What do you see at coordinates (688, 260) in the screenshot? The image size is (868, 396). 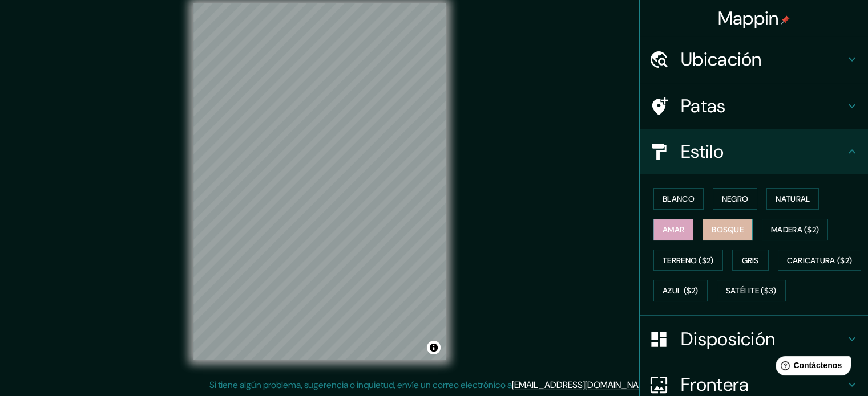 I see `font: Terreno ($2)` at bounding box center [688, 260].